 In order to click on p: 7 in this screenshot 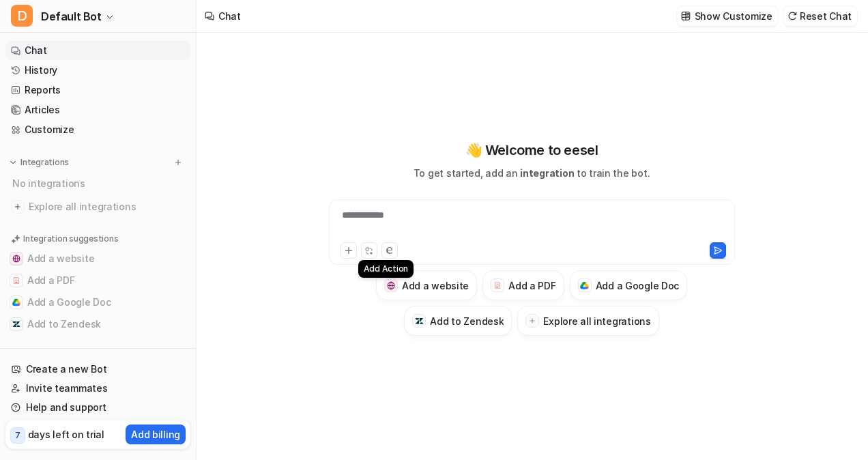, I will do `click(18, 435)`.